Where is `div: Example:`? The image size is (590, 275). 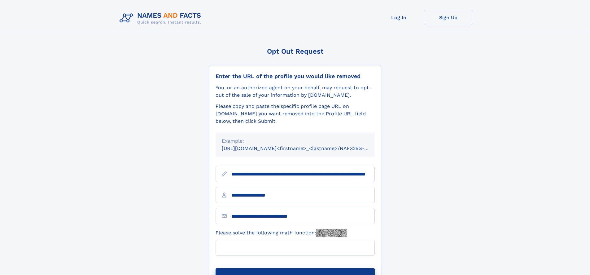 div: Example: is located at coordinates (295, 141).